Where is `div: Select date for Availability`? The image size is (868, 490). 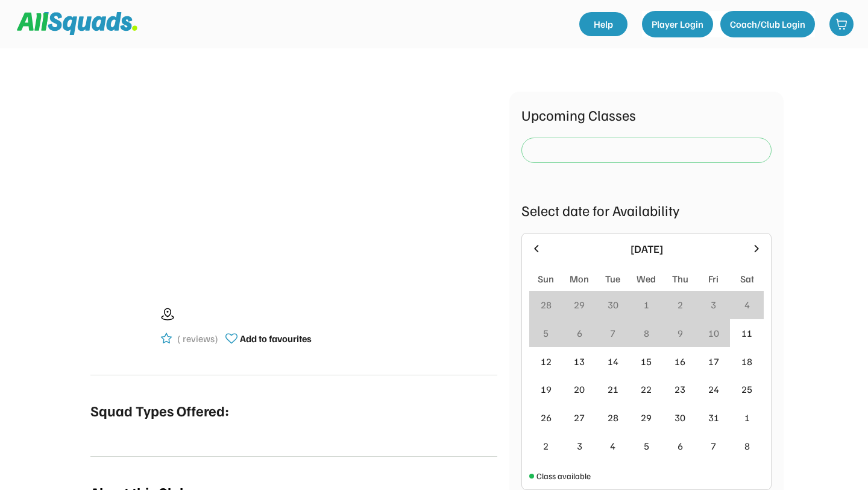
div: Select date for Availability is located at coordinates (647, 209).